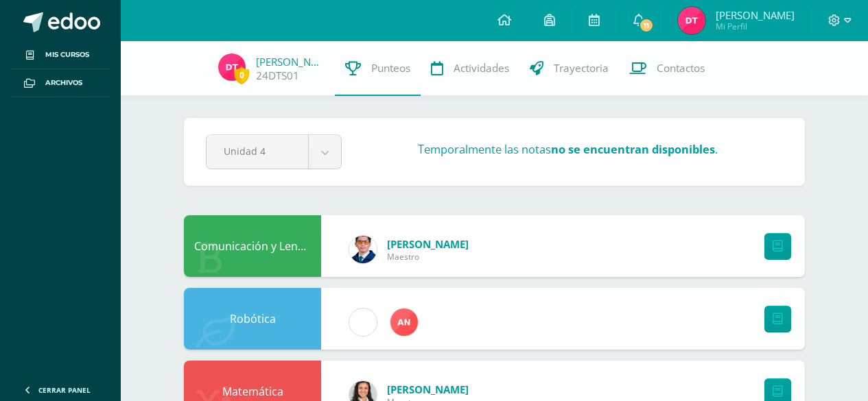 This screenshot has width=868, height=401. Describe the element at coordinates (633, 149) in the screenshot. I see `strong: no se encuentran disponibles` at that location.